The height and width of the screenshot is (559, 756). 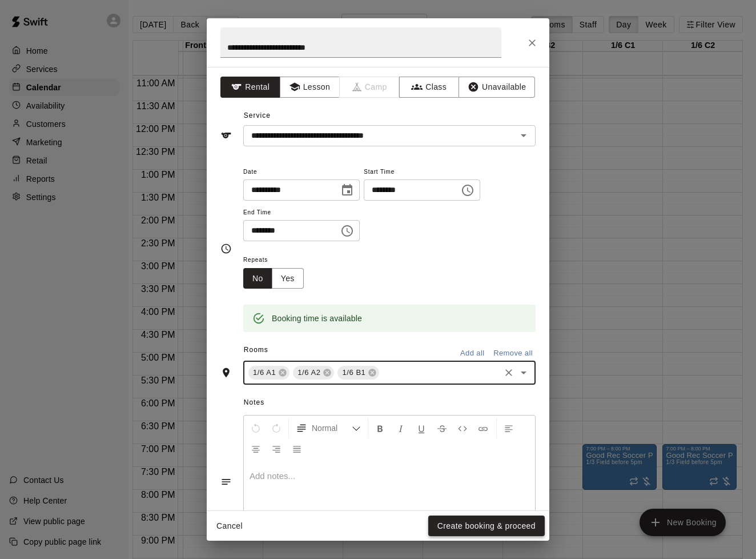 What do you see at coordinates (487, 526) in the screenshot?
I see `button: Create booking & proceed` at bounding box center [487, 526].